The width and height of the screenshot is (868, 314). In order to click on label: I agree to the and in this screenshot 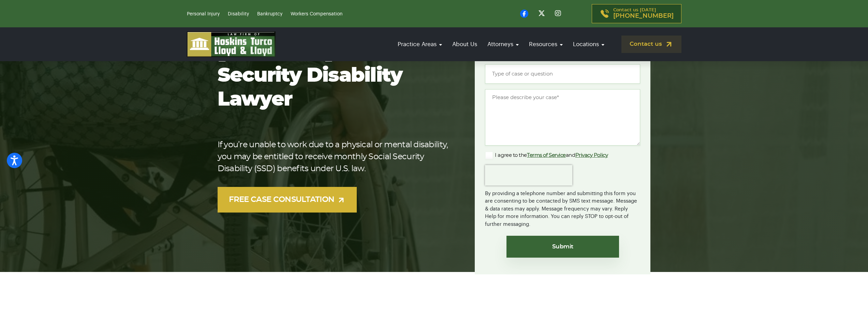, I will do `click(547, 156)`.